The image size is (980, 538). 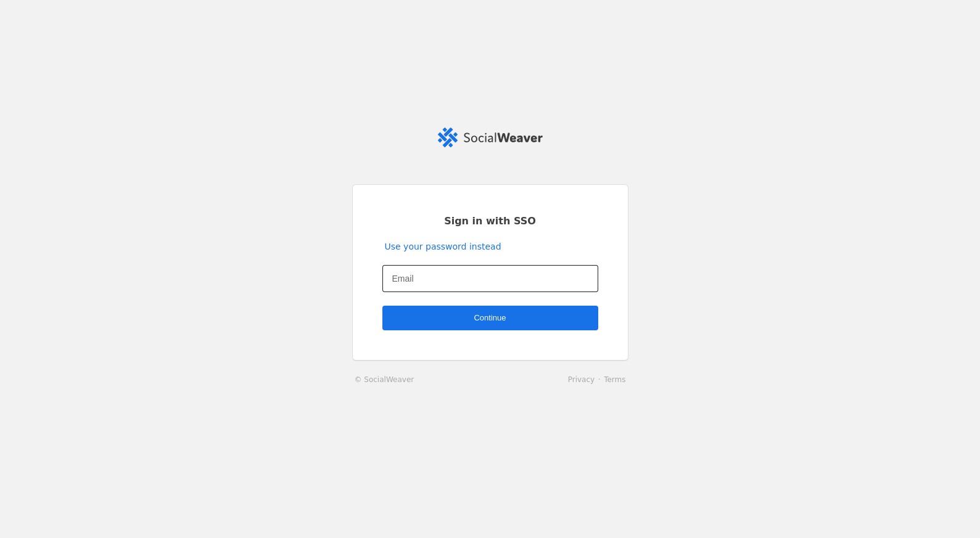 I want to click on a: Terms, so click(x=614, y=380).